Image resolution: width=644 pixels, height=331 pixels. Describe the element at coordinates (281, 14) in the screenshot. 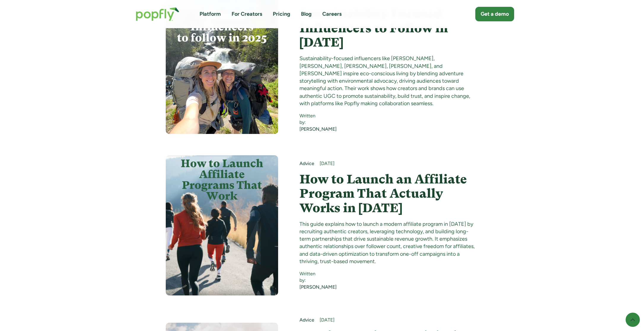

I see `a: Pricing` at that location.